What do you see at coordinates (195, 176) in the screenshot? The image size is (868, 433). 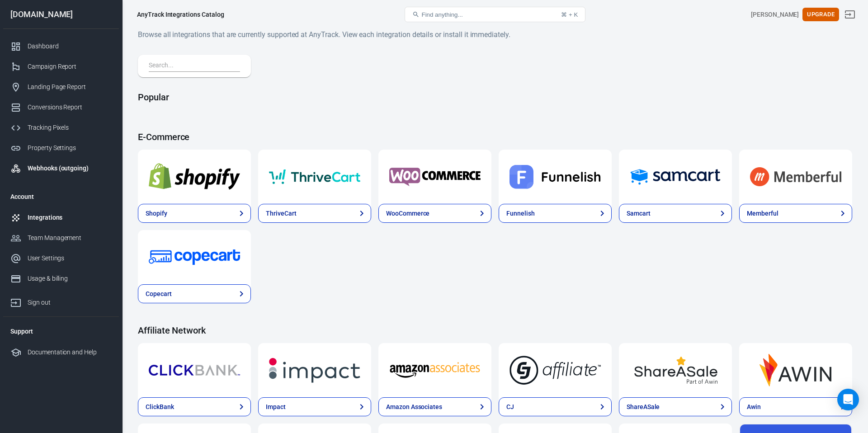 I see `img: Shopify` at bounding box center [195, 176].